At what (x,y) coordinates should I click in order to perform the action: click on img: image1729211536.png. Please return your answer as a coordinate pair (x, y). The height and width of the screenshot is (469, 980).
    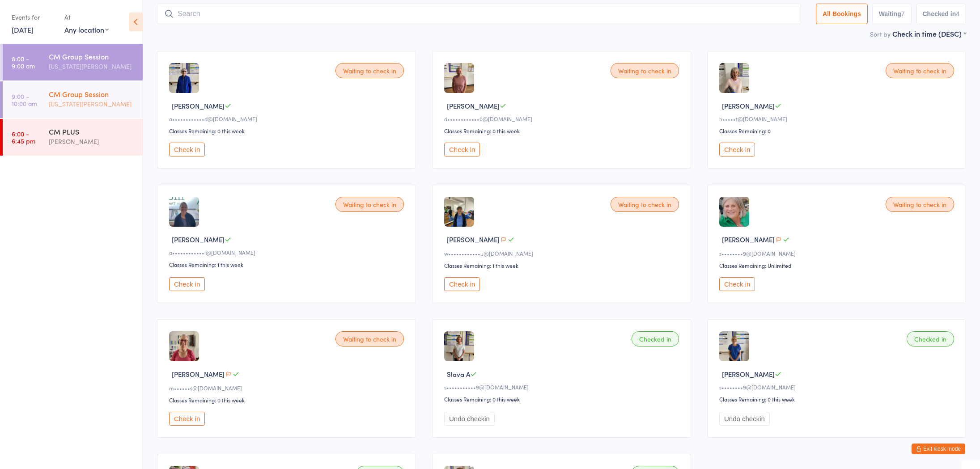
    Looking at the image, I should click on (459, 212).